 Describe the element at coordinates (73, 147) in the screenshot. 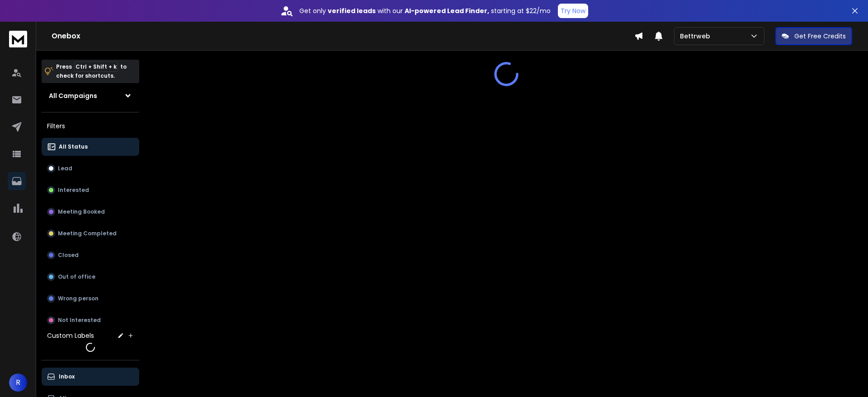

I see `p: All Status` at that location.